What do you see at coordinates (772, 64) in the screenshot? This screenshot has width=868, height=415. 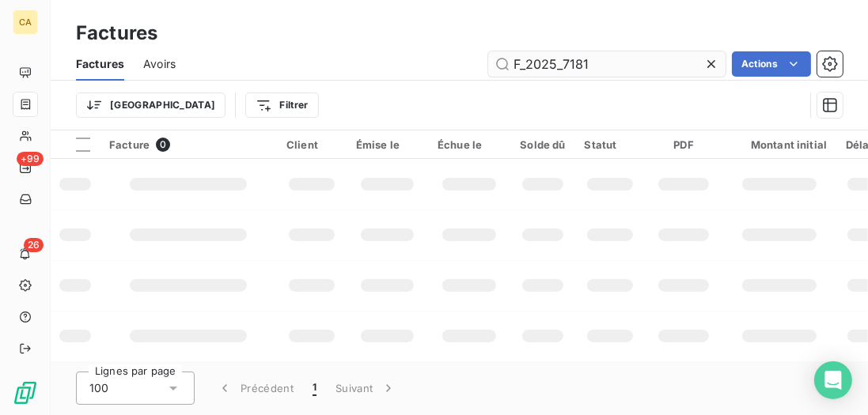 I see `button: Actions` at bounding box center [772, 64].